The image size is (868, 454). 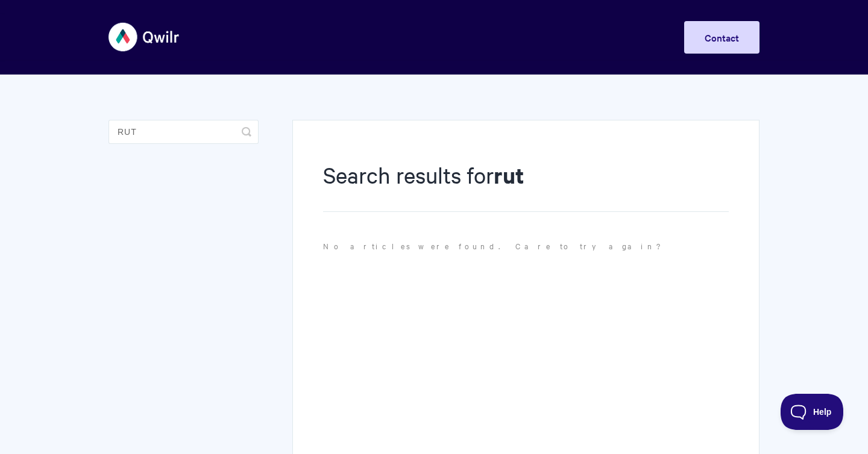 What do you see at coordinates (526, 186) in the screenshot?
I see `h1: Search results for` at bounding box center [526, 186].